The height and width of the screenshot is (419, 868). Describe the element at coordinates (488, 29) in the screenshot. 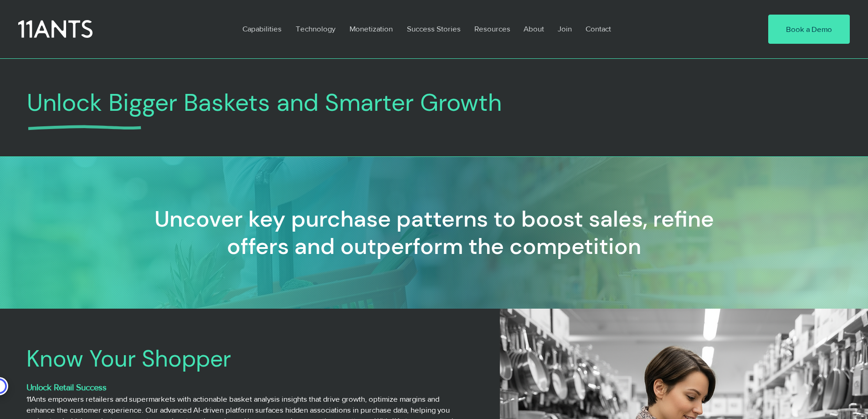

I see `nav: Site` at that location.